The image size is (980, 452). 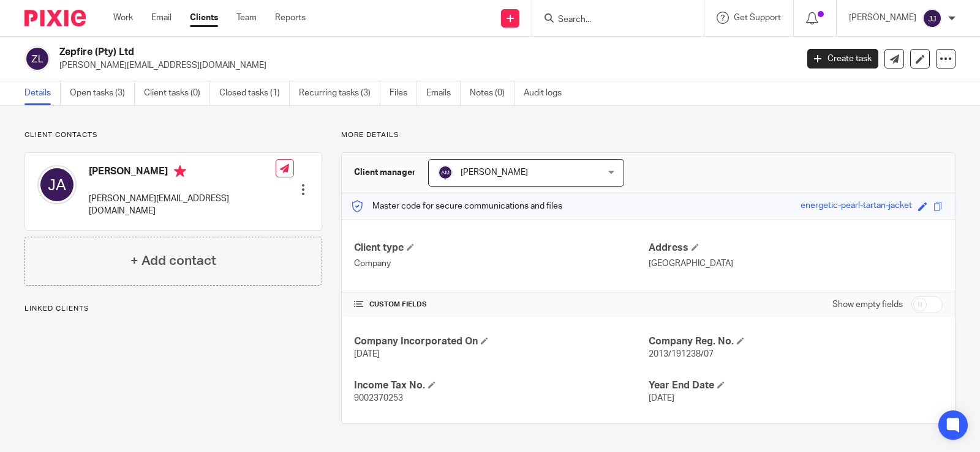 I want to click on p: Company, so click(x=501, y=264).